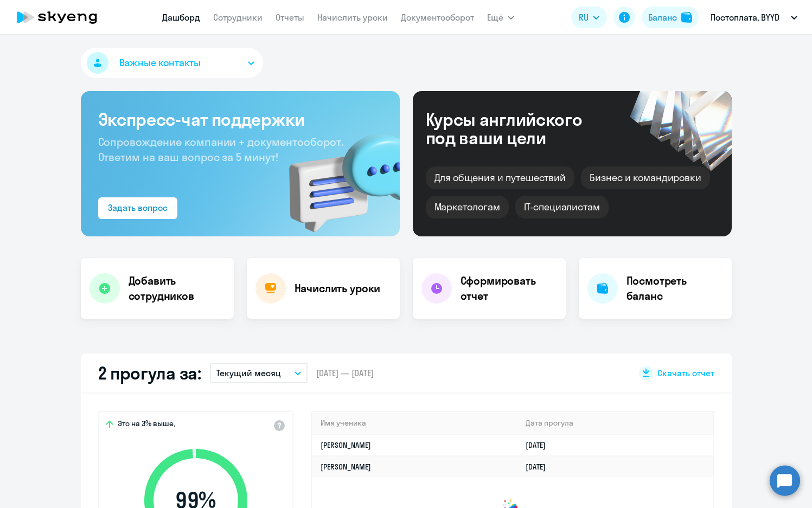 The height and width of the screenshot is (508, 812). Describe the element at coordinates (584, 18) in the screenshot. I see `span: RU` at that location.